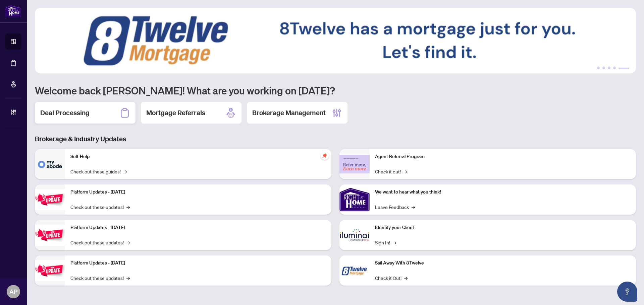  Describe the element at coordinates (502, 157) in the screenshot. I see `p: Agent Referral Program` at that location.